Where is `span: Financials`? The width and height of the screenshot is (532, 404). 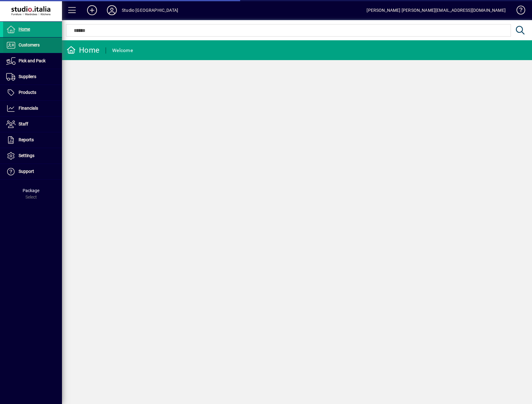
span: Financials is located at coordinates (28, 108).